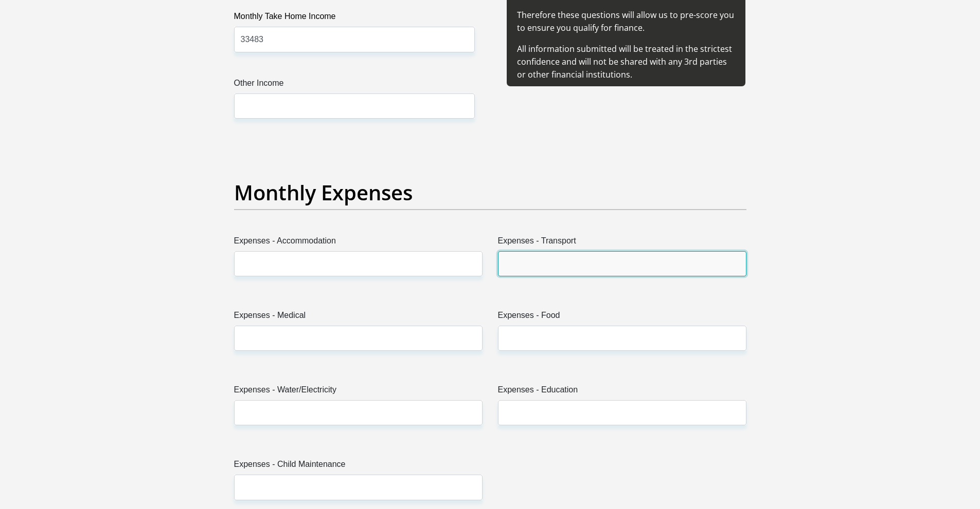 The image size is (980, 509). What do you see at coordinates (354, 19) in the screenshot?
I see `label: Monthly Take Home Income` at bounding box center [354, 19].